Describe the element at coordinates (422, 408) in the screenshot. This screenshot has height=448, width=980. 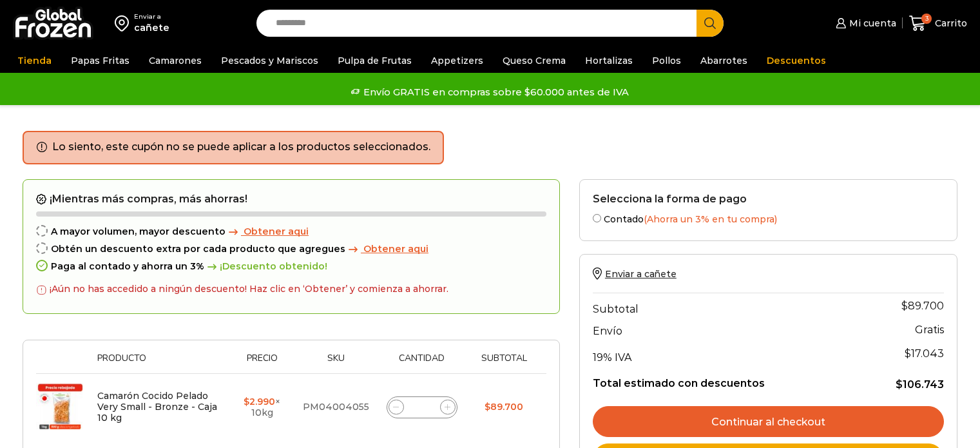
I see `input: Product quantity` at that location.